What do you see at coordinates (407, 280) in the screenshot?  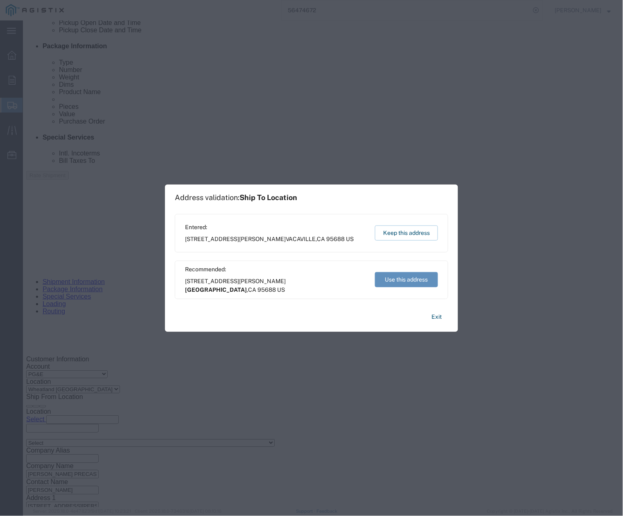 I see `button: Use this address` at bounding box center [407, 280].